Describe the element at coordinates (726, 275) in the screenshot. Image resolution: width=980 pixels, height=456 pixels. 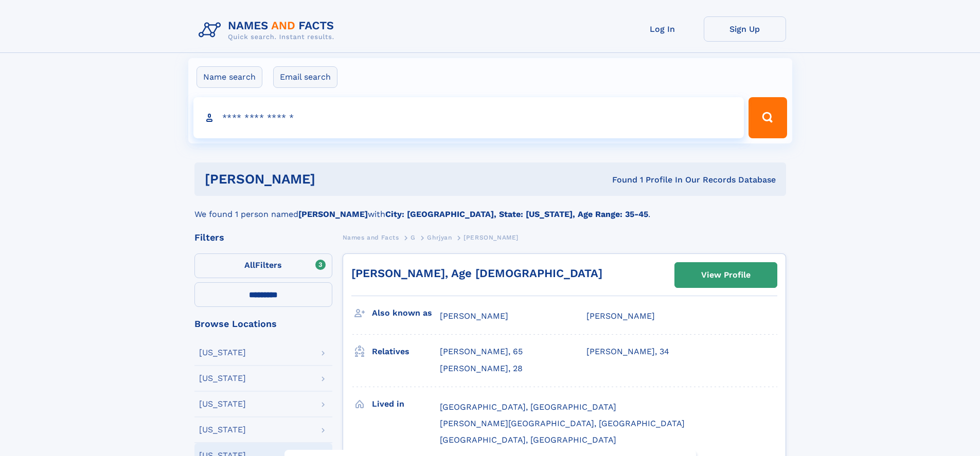
I see `div: View Profile` at that location.